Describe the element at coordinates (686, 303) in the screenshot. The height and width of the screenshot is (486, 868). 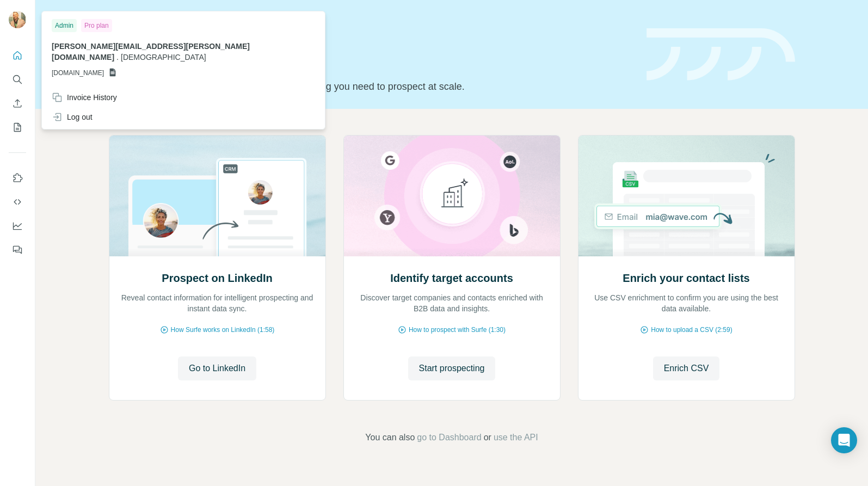
I see `p: Use CSV enrichment to confirm you are using the best data available.` at that location.